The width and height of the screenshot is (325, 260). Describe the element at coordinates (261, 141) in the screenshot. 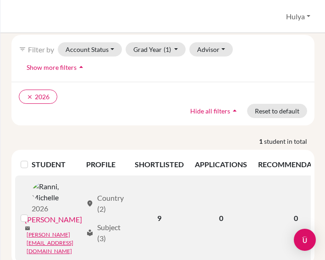

I see `strong: 1` at that location.